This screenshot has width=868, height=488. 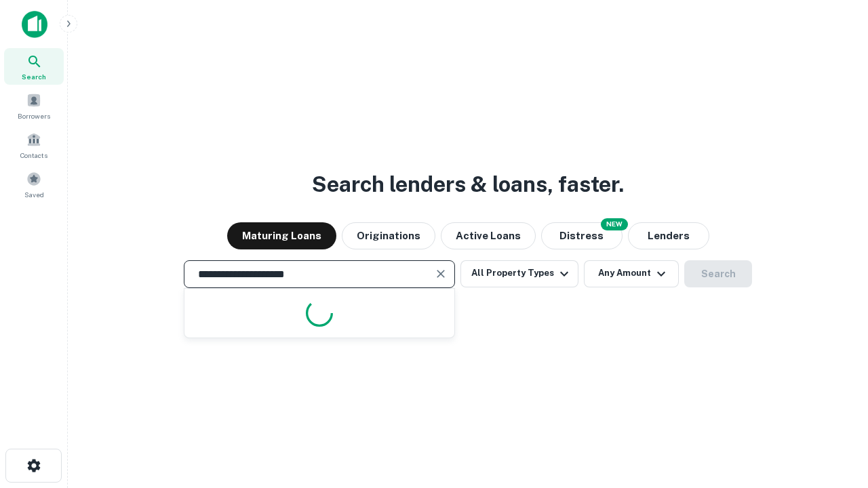 What do you see at coordinates (668, 236) in the screenshot?
I see `button: Lenders` at bounding box center [668, 236].